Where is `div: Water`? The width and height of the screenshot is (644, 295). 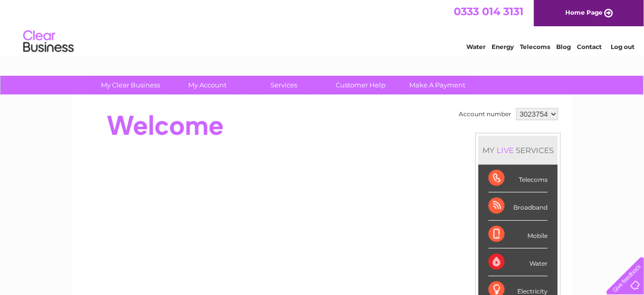
div: Water is located at coordinates (518, 262).